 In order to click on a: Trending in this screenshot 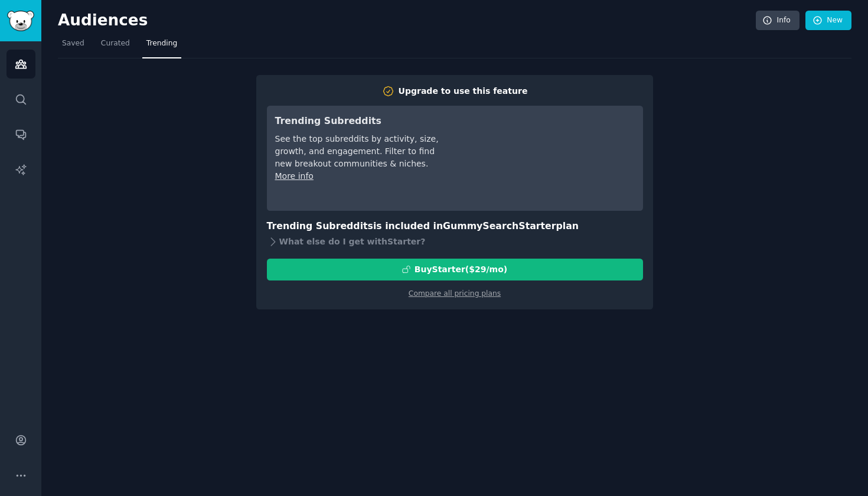, I will do `click(162, 46)`.